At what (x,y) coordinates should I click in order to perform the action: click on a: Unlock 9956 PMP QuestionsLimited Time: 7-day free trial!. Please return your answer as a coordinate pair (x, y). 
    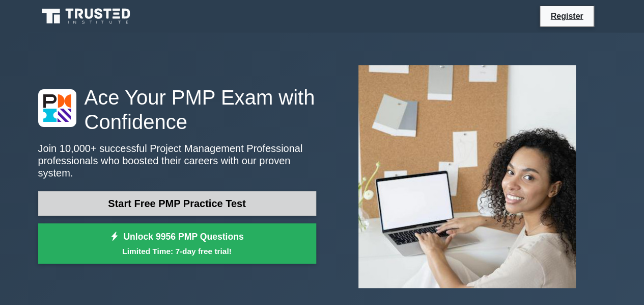
    Looking at the image, I should click on (177, 243).